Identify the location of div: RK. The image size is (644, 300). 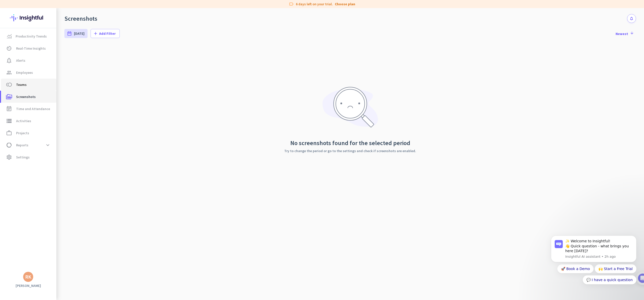
(28, 277).